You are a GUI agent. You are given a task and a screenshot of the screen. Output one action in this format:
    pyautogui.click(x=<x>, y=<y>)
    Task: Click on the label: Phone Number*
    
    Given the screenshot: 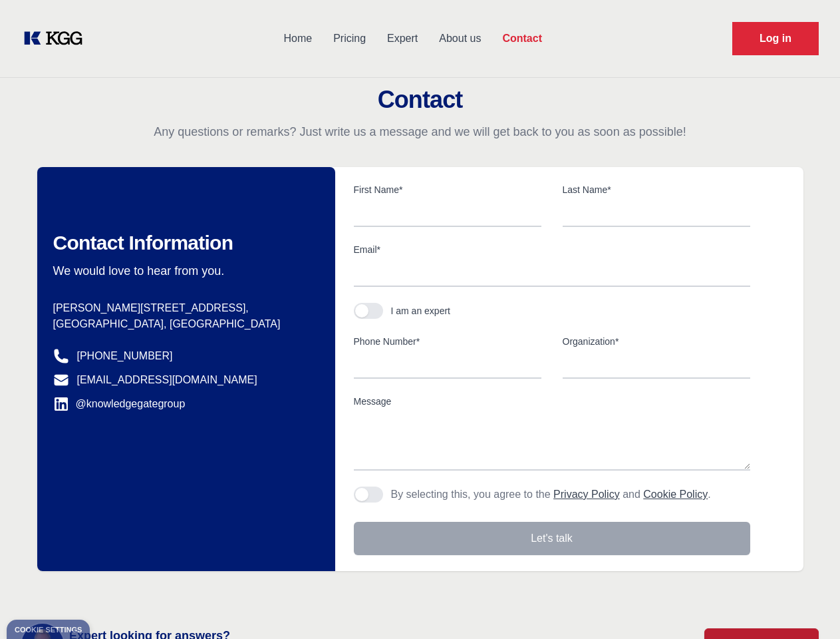 What is the action you would take?
    pyautogui.click(x=448, y=341)
    